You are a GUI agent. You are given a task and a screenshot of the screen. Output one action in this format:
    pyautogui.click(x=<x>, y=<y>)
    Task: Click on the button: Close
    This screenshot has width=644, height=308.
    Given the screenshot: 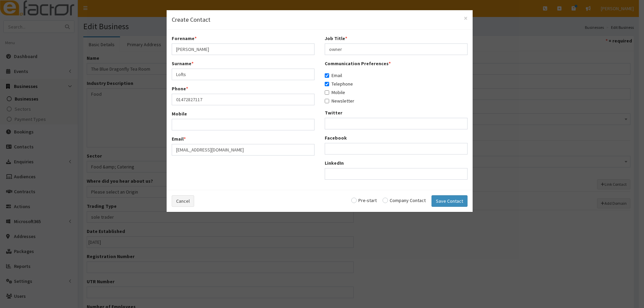 What is the action you would take?
    pyautogui.click(x=466, y=18)
    